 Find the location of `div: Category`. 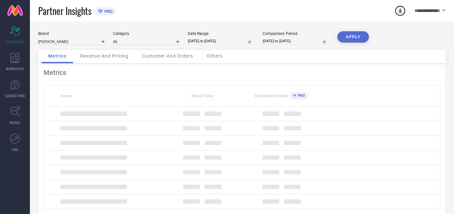

div: Category is located at coordinates (146, 34).